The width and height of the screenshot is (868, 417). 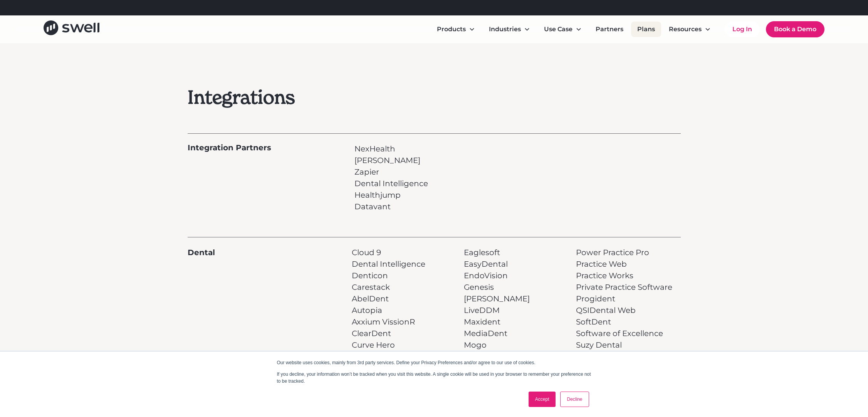 What do you see at coordinates (574, 400) in the screenshot?
I see `a: Decline` at bounding box center [574, 400].